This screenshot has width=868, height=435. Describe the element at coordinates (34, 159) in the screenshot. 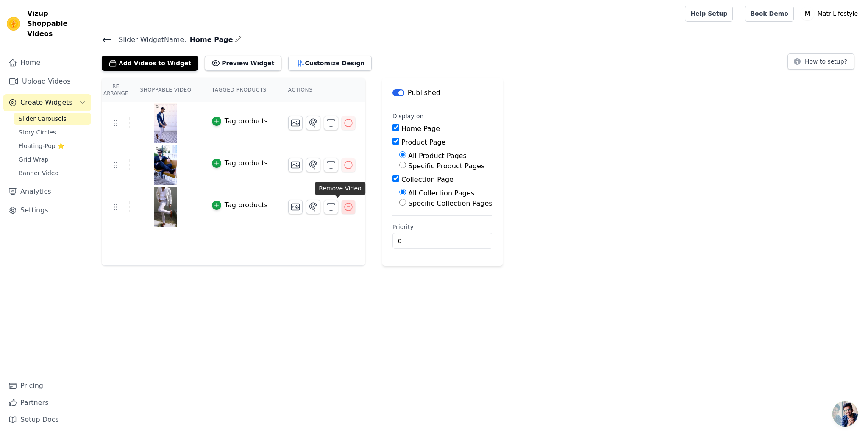

I see `span: Grid Wrap` at that location.